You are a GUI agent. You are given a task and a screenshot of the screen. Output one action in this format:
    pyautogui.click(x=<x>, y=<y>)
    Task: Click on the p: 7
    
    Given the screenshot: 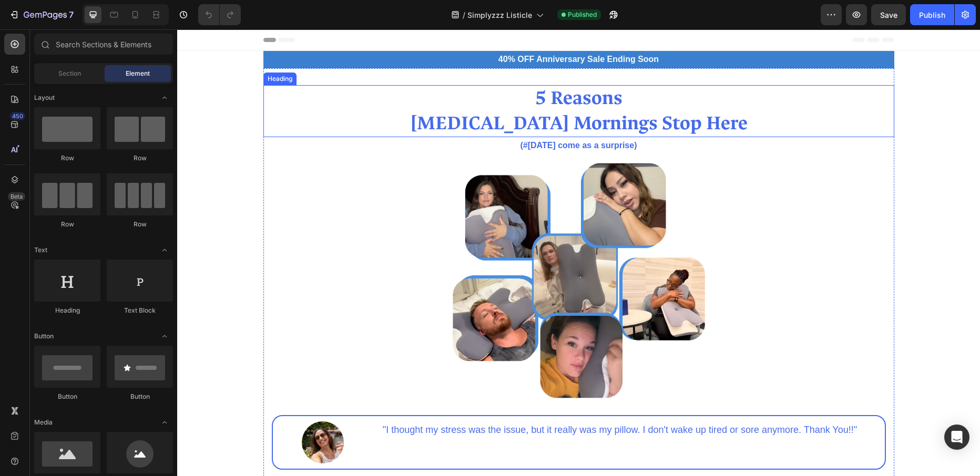 What is the action you would take?
    pyautogui.click(x=71, y=15)
    